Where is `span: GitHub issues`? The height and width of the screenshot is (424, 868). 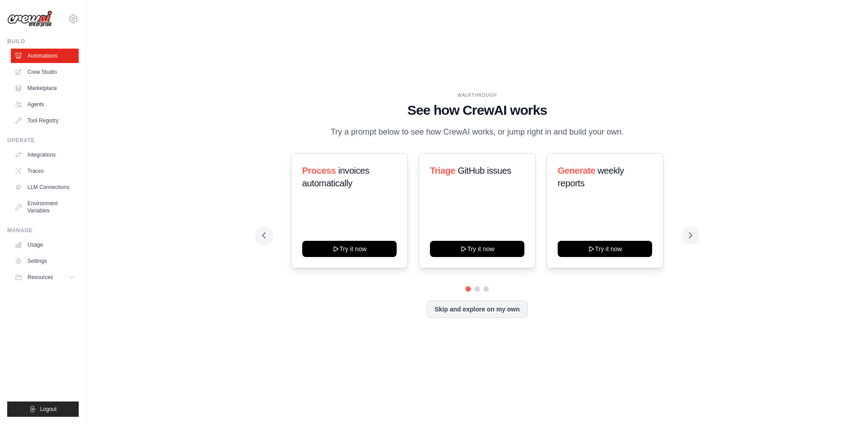
span: GitHub issues is located at coordinates (485, 171).